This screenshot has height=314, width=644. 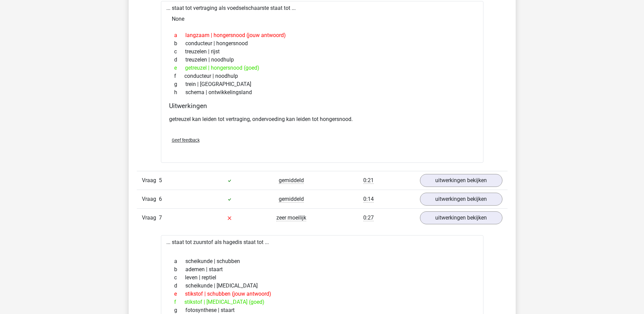 What do you see at coordinates (368, 199) in the screenshot?
I see `span: 0:14` at bounding box center [368, 199].